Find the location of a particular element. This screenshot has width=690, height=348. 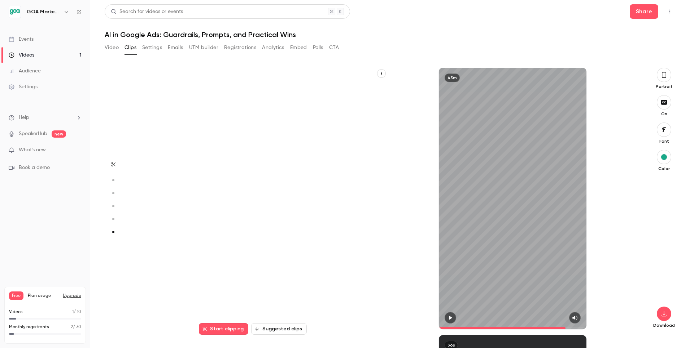

span: Book a demo is located at coordinates (34, 168).